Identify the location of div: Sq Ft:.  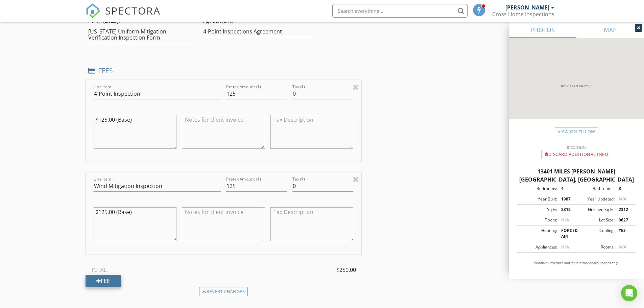
(538, 210).